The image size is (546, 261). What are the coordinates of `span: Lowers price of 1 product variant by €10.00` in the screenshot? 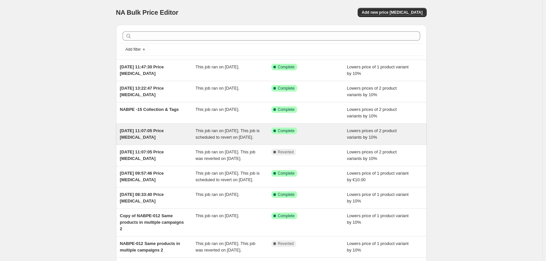 It's located at (378, 176).